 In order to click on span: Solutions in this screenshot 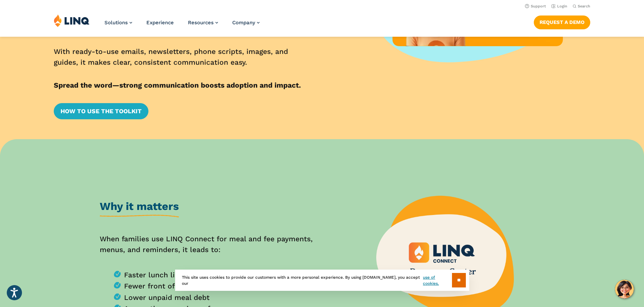, I will do `click(116, 22)`.